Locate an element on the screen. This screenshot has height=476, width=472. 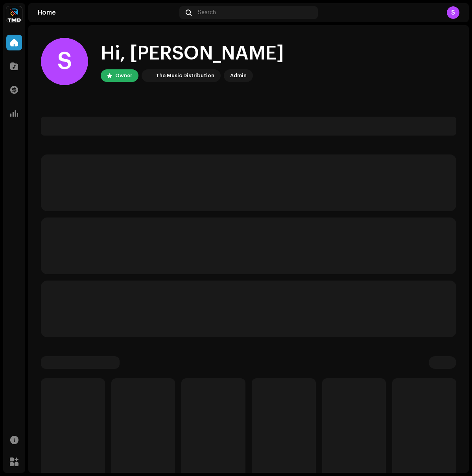
span: Search is located at coordinates (207, 12).